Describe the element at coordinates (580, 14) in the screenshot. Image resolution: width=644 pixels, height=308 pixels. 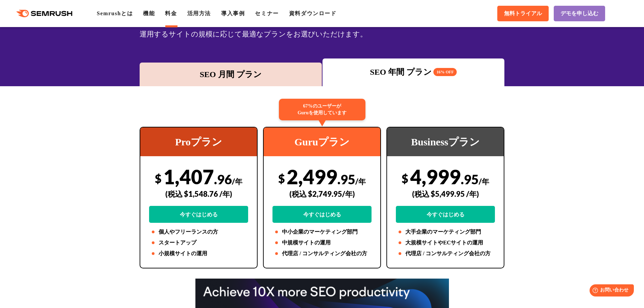
I see `span: デモを申し込む` at that location.